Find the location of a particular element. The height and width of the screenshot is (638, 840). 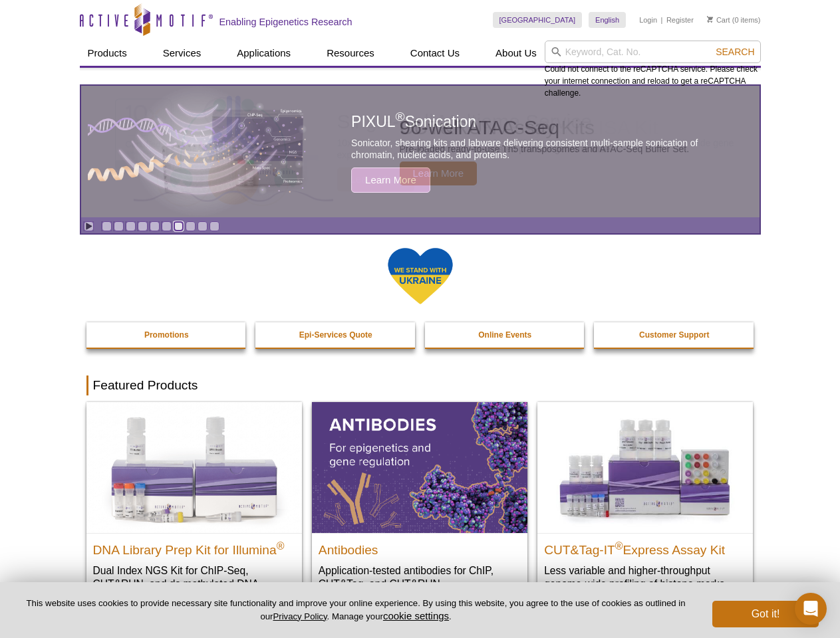

a: Resources is located at coordinates (350, 53).